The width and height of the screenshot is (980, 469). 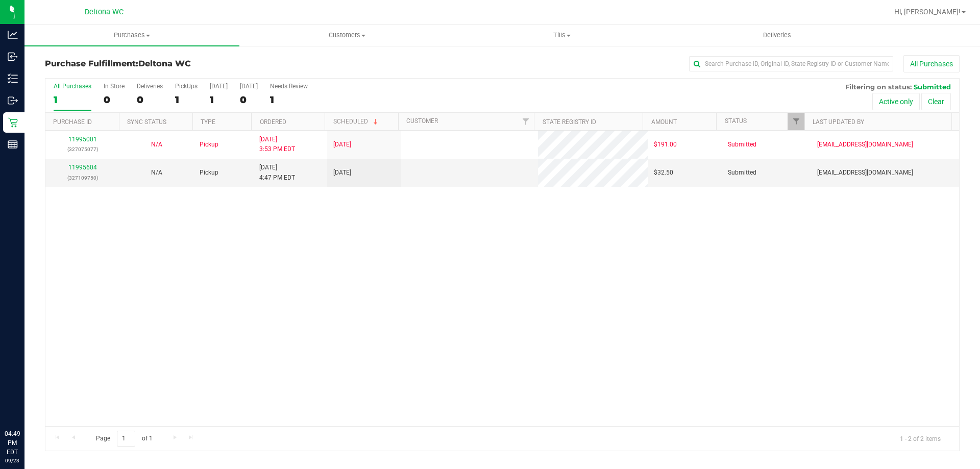 I want to click on a: Deliveries, so click(x=777, y=35).